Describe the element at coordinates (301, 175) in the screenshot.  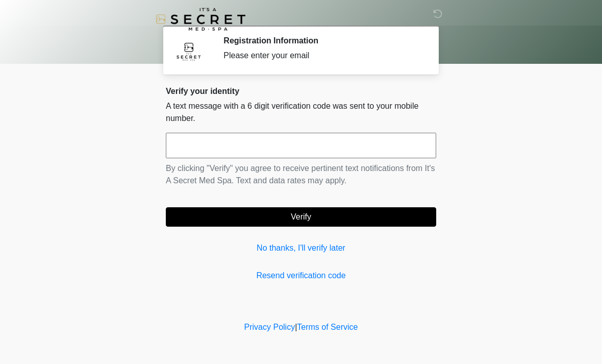
I see `p: By clicking "Verify" you agree to receive pertinent text notifications from It's A Secret Med Spa...` at that location.